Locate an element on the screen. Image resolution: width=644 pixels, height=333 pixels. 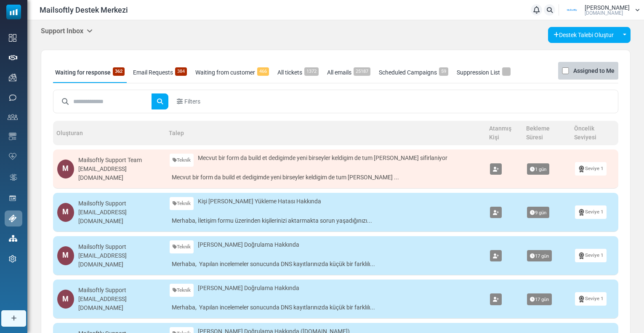
img: contacts-icon.svg is located at coordinates (12, 117).